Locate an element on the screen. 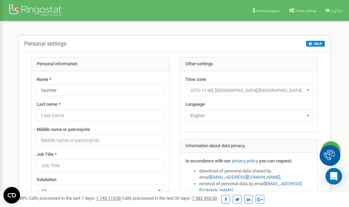 The height and width of the screenshot is (207, 349). label: Language is located at coordinates (195, 105).